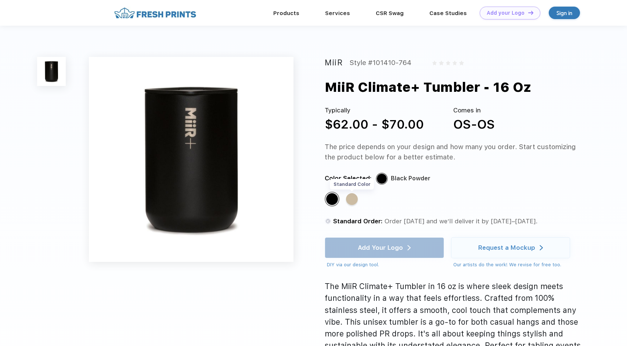  What do you see at coordinates (155, 13) in the screenshot?
I see `img: fo%20logo%202.webp` at bounding box center [155, 13].